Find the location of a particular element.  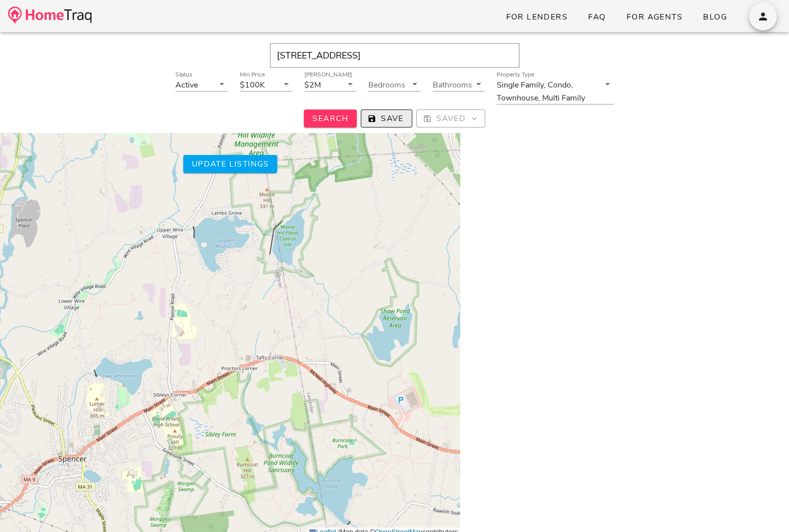

button: Save is located at coordinates (386, 118).